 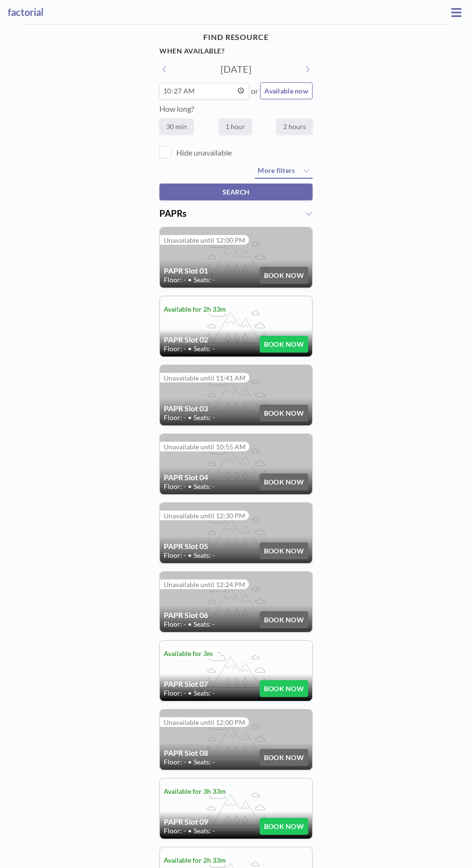 What do you see at coordinates (228, 12) in the screenshot?
I see `h3: factorial` at bounding box center [228, 12].